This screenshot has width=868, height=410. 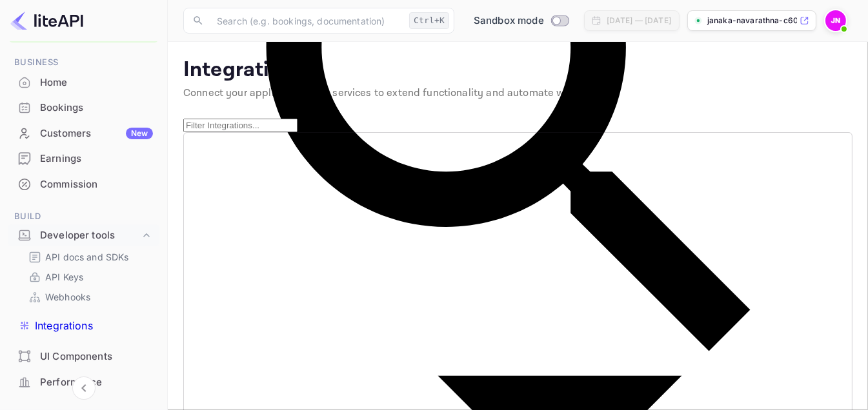 I want to click on a: CustomersNew, so click(x=83, y=133).